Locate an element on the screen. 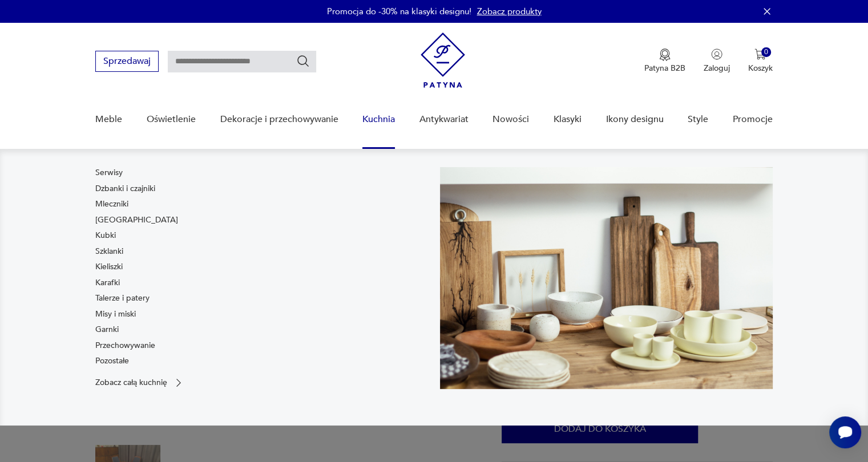 The image size is (868, 462). a: Sprzedawaj is located at coordinates (127, 62).